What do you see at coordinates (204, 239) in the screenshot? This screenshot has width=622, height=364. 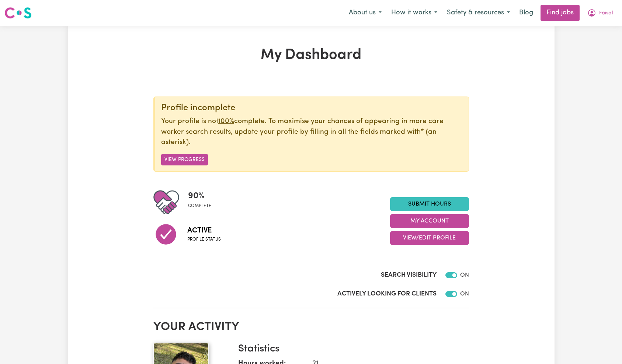 I see `span: Profile status` at bounding box center [204, 239].